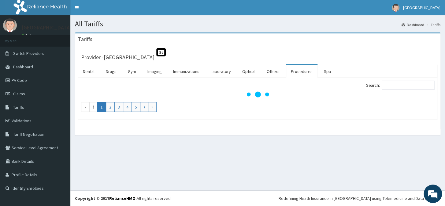 The width and height of the screenshot is (445, 206). What do you see at coordinates (108, 10) in the screenshot?
I see `div: Minimize live chat window` at bounding box center [108, 10].